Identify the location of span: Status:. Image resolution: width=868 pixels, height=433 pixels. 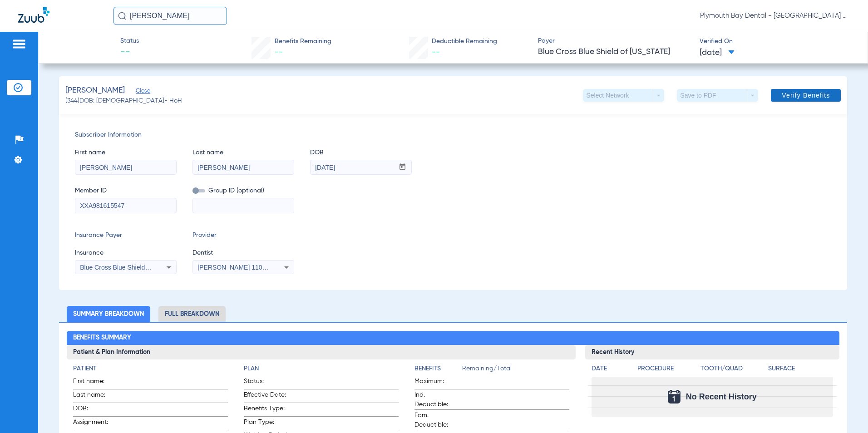
(266, 382).